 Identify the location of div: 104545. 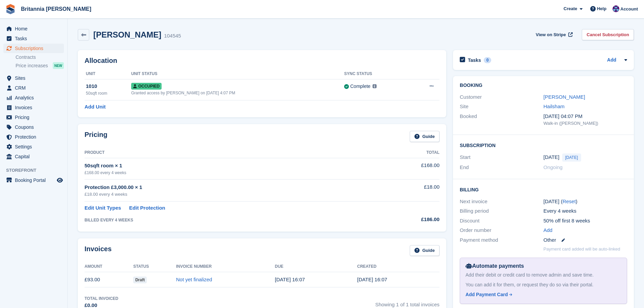
(172, 36).